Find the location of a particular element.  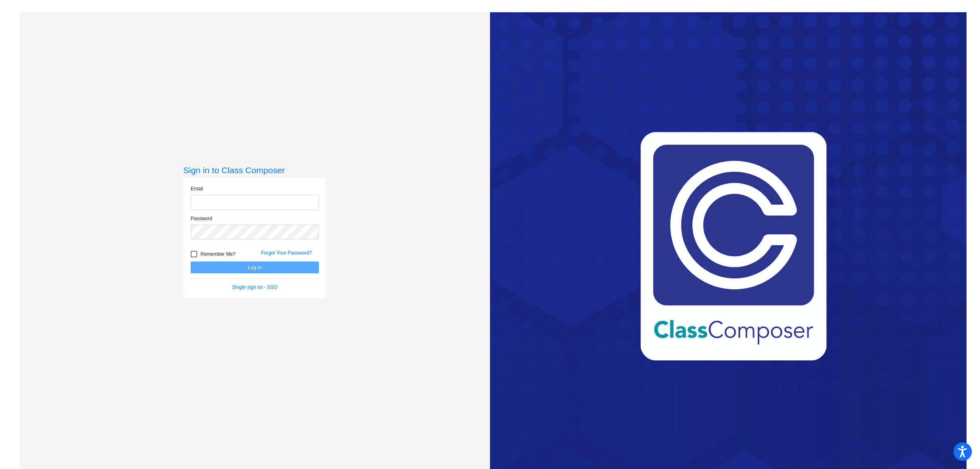

a: Forgot Your Password? is located at coordinates (287, 253).